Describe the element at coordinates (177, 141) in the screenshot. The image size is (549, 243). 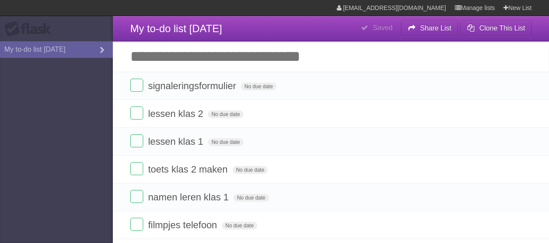
I see `span: lessen klas 1` at that location.